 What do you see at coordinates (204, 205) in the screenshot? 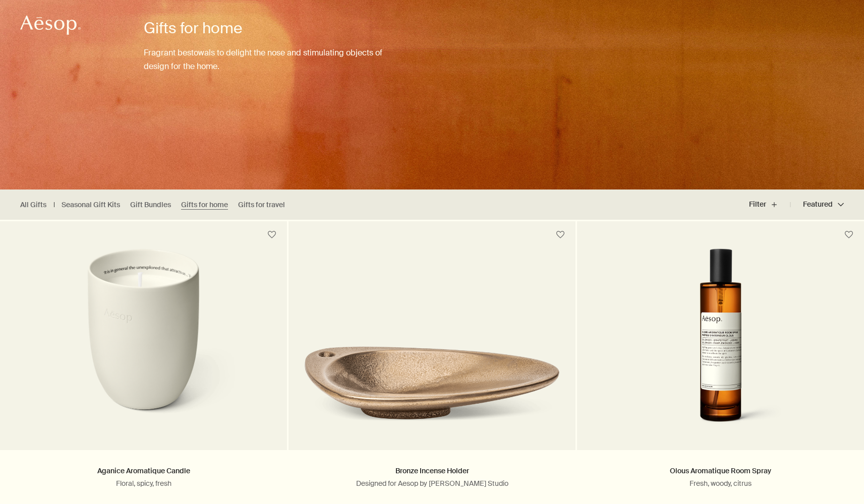
I see `a: Gifts for home` at bounding box center [204, 205].